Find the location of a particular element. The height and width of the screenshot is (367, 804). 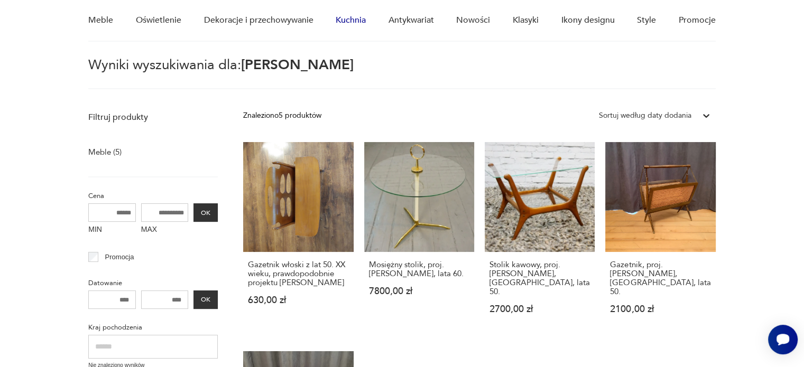

label: MAX is located at coordinates (165, 230).